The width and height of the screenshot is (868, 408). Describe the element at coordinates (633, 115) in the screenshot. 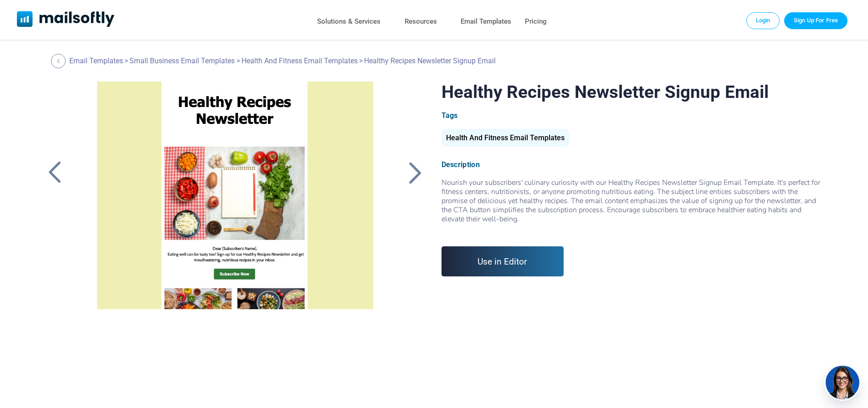

I see `div: Tags` at that location.